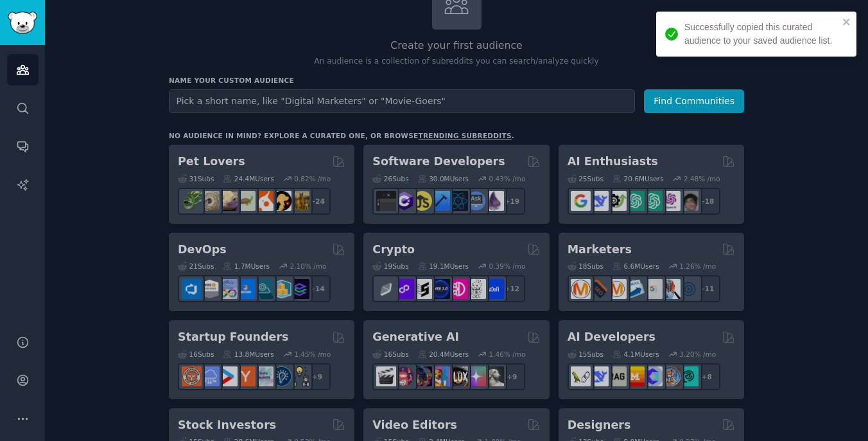 The image size is (868, 441). What do you see at coordinates (456, 45) in the screenshot?
I see `h2: Create your first audience` at bounding box center [456, 45].